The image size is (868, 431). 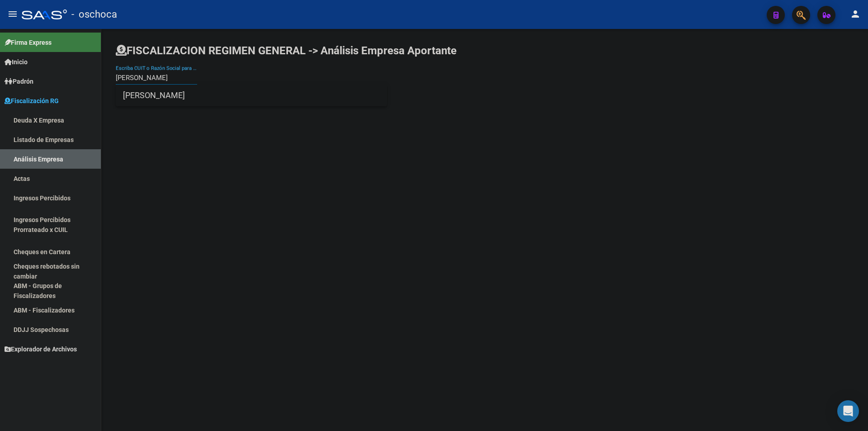 I want to click on span: Explorador de Archivos, so click(x=41, y=349).